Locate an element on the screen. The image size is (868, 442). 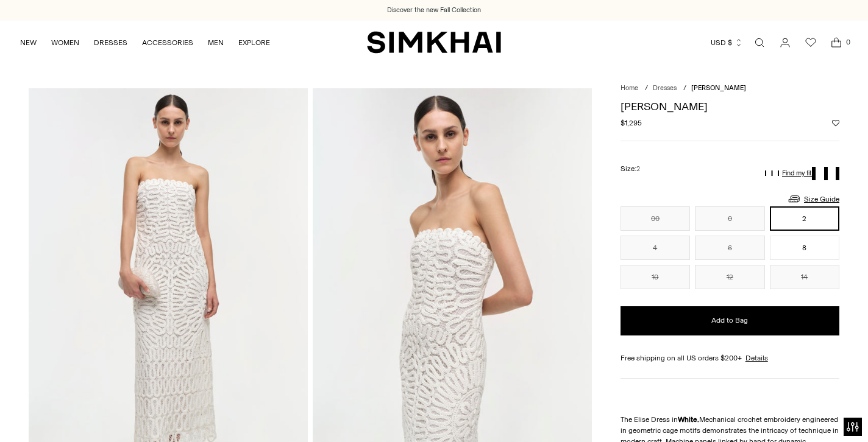
a: SIMKHAI is located at coordinates (434, 42).